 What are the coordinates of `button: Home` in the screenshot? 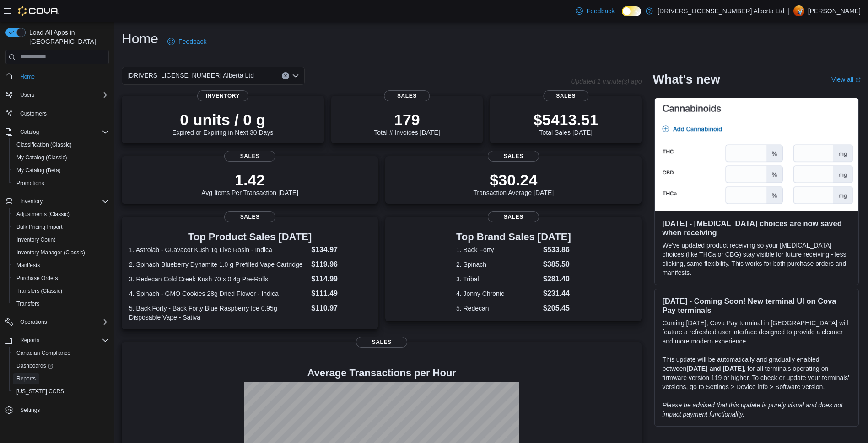 It's located at (57, 77).